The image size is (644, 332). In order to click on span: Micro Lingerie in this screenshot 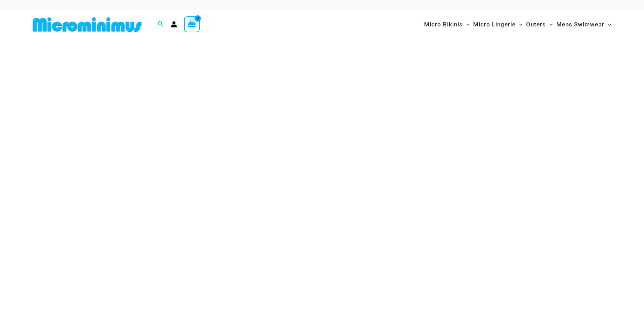, I will do `click(495, 25)`.